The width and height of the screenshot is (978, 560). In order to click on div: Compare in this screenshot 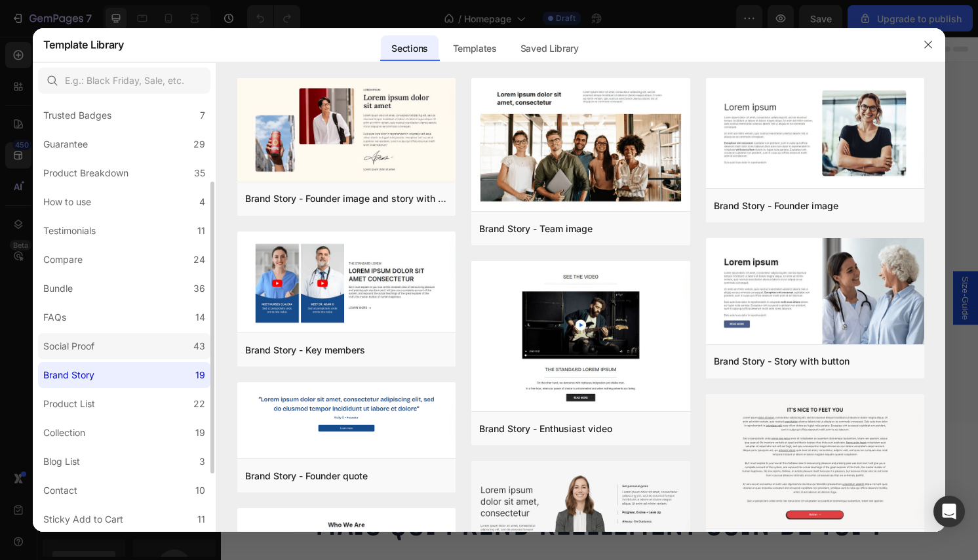, I will do `click(63, 259)`.